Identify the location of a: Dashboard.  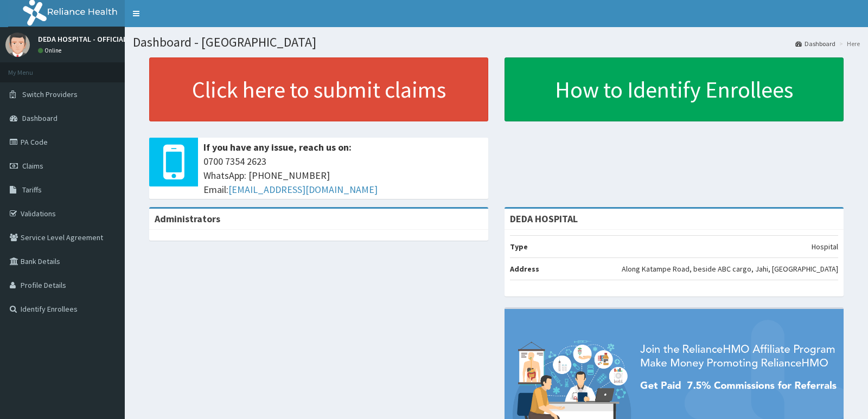
(816, 43).